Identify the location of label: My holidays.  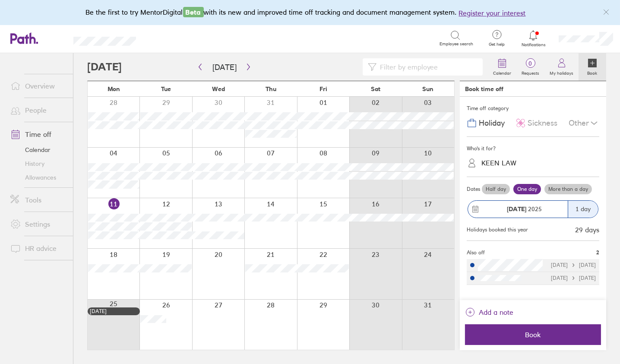
(562, 72).